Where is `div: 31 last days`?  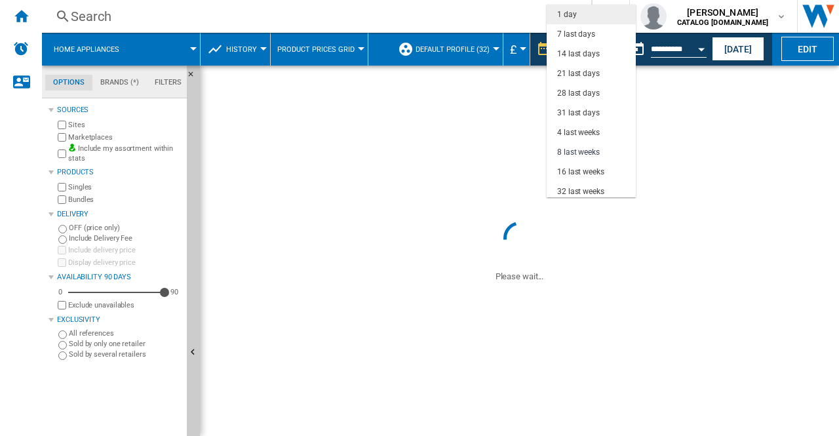
div: 31 last days is located at coordinates (578, 113).